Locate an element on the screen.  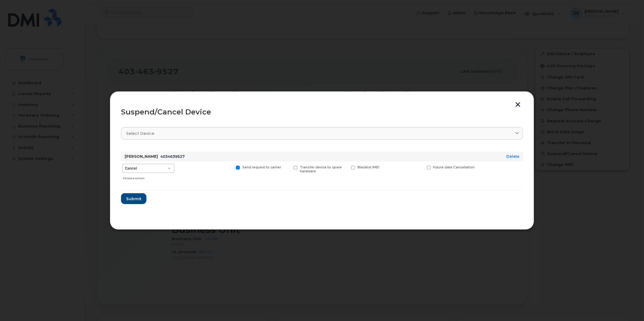
div: Choose action is located at coordinates (149, 178).